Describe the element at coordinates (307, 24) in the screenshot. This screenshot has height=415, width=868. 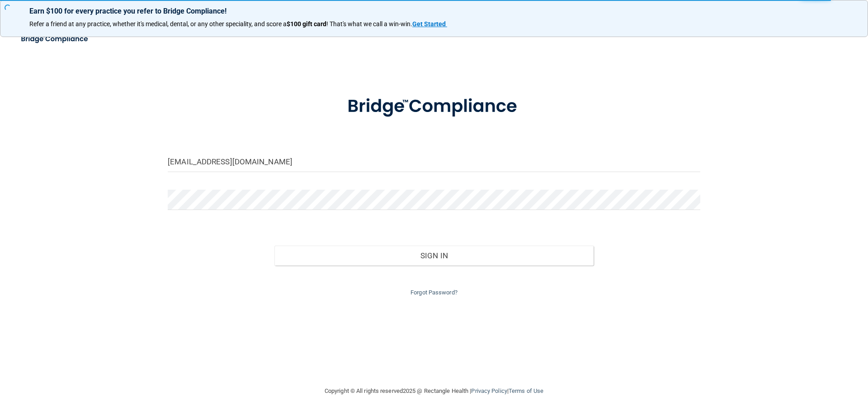
I see `strong: $100 gift card` at that location.